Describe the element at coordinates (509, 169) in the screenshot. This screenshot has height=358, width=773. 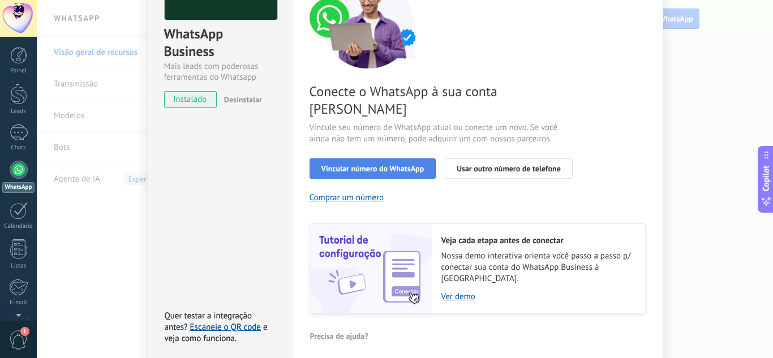
I see `span: Usar outro número de telefone` at that location.